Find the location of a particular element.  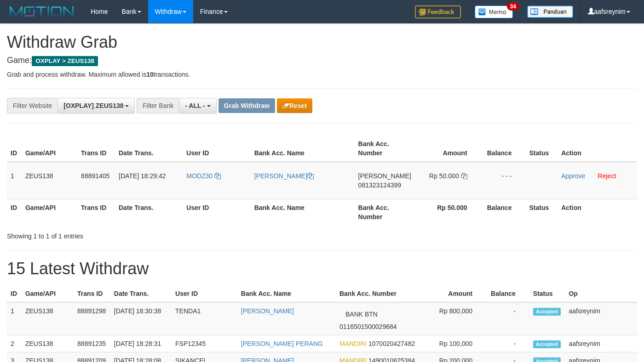

span: Copy 081323124399 to clipboard is located at coordinates (379, 185).